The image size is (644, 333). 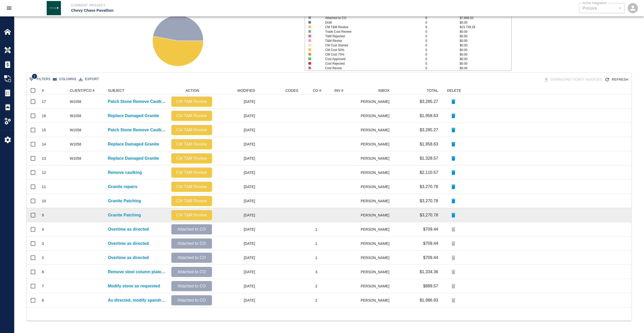 What do you see at coordinates (137, 130) in the screenshot?
I see `a: Patch Stone Remove Caulking` at bounding box center [137, 130].